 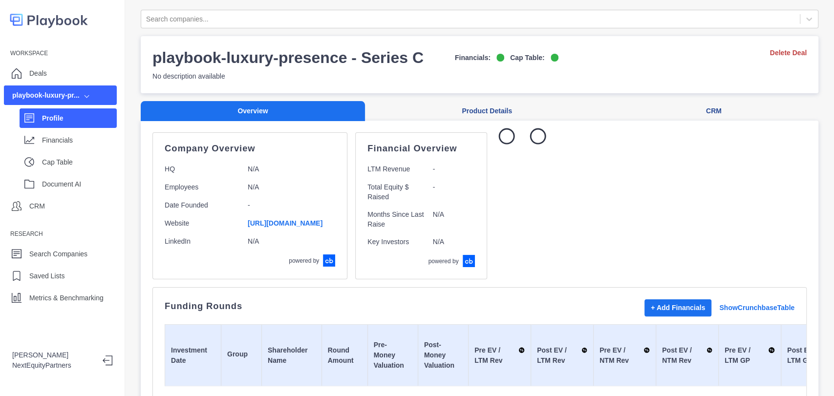 I want to click on div: Post EV / NTM Rev, so click(x=687, y=356).